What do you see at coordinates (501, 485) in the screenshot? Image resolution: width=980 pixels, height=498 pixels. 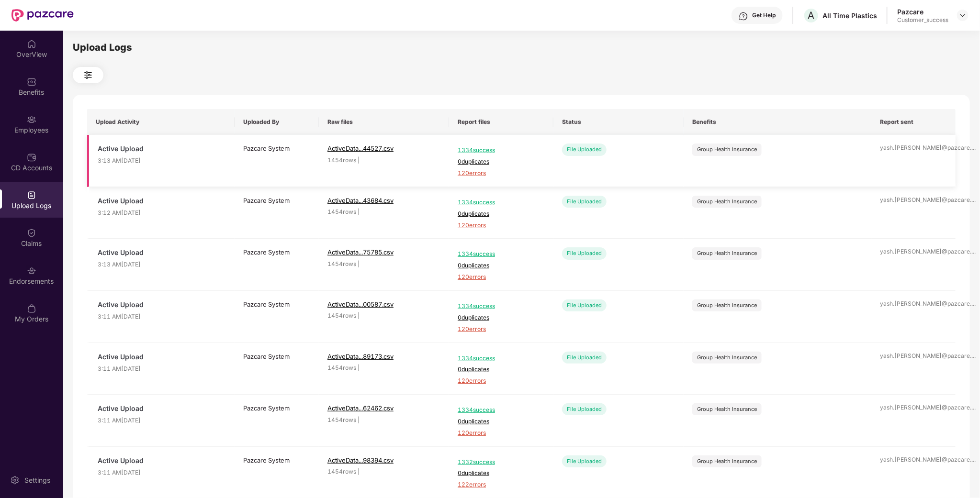 I see `span: 122 errors` at bounding box center [501, 485].